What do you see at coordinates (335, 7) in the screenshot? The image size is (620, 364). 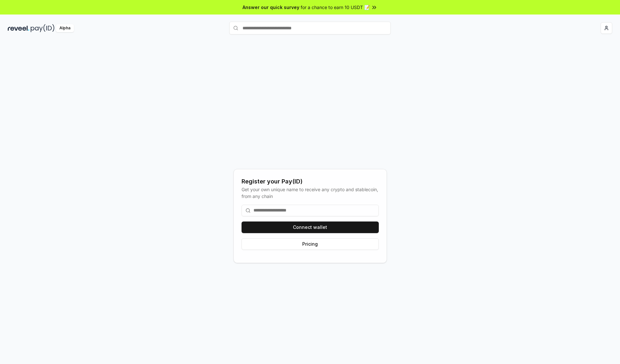 I see `span: for a chance to earn 10 USDT 📝` at bounding box center [335, 7].